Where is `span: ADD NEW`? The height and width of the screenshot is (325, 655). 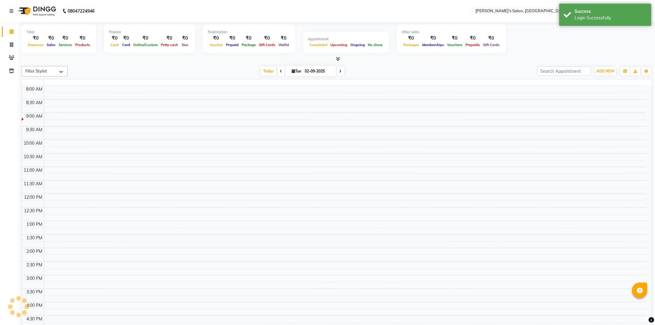 span: ADD NEW is located at coordinates (606, 71).